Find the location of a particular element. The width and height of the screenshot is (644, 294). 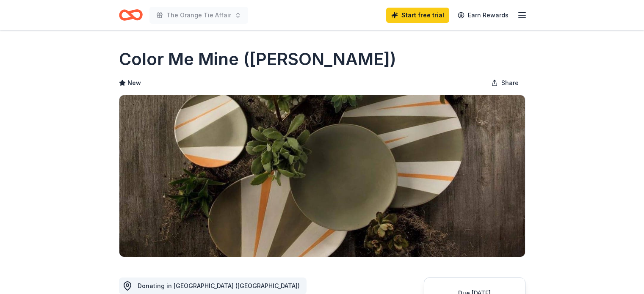

a: Start free trial is located at coordinates (418, 15).